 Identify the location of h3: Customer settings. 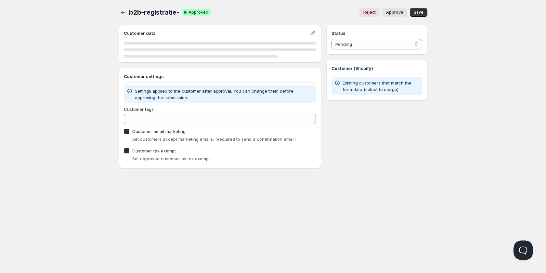
(220, 76).